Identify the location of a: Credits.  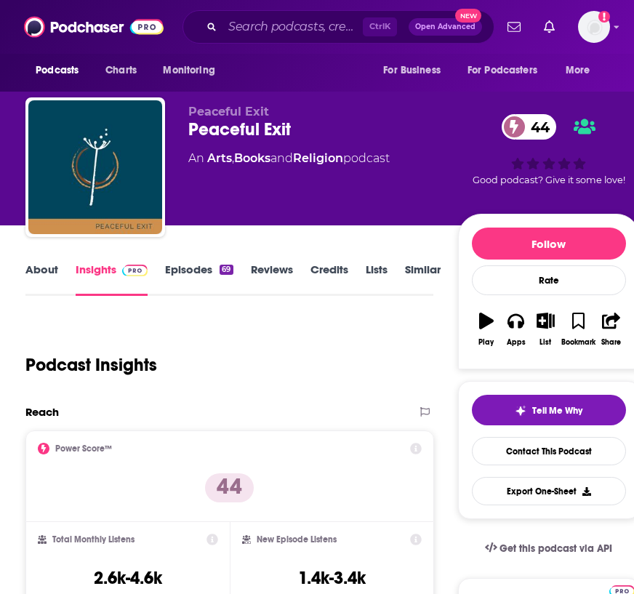
(329, 279).